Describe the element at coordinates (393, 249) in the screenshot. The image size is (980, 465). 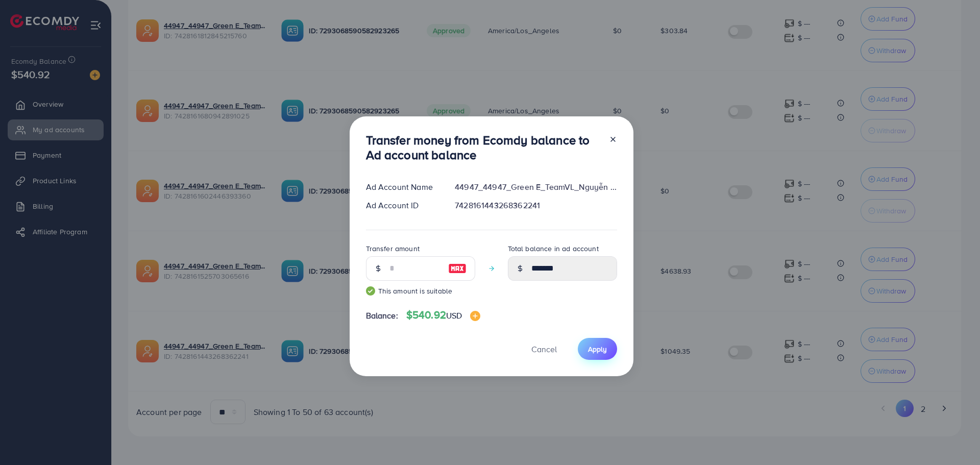
I see `label: Transfer amount` at that location.